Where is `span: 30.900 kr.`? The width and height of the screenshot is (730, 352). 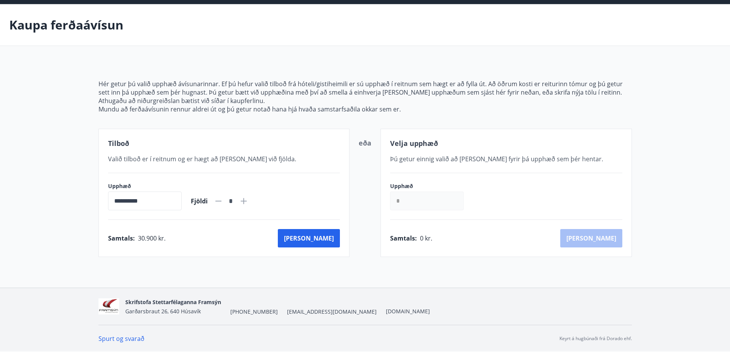
span: 30.900 kr. is located at coordinates (152, 238).